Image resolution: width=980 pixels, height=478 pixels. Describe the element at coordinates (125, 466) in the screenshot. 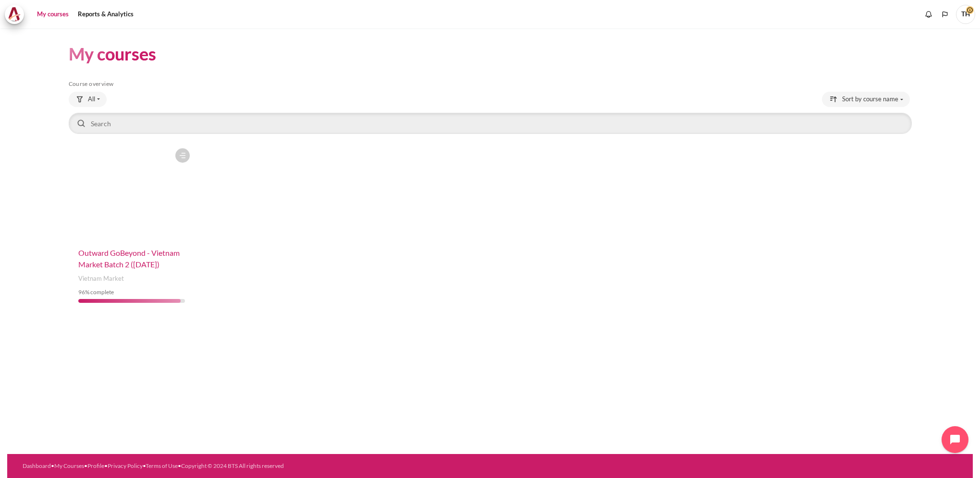

I see `a: Privacy Policy` at that location.